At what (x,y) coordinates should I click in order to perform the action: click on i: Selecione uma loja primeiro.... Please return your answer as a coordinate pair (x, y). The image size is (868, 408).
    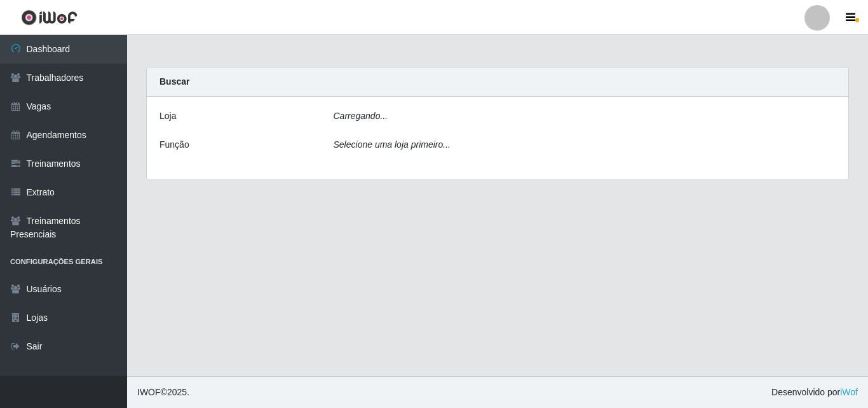
    Looking at the image, I should click on (392, 144).